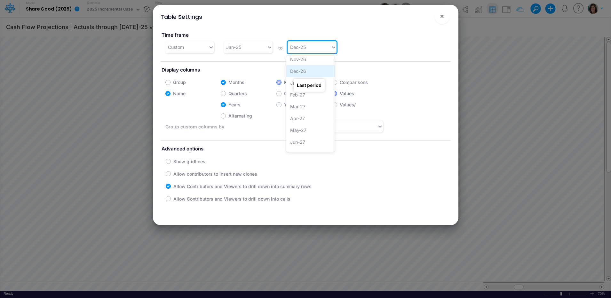 Image resolution: width=611 pixels, height=298 pixels. What do you see at coordinates (234, 47) in the screenshot?
I see `div: Jan-25` at bounding box center [234, 47].